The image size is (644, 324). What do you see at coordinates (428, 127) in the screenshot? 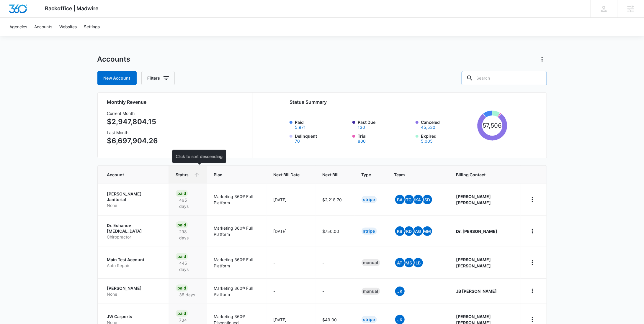
I see `button: Canceled` at bounding box center [428, 127].